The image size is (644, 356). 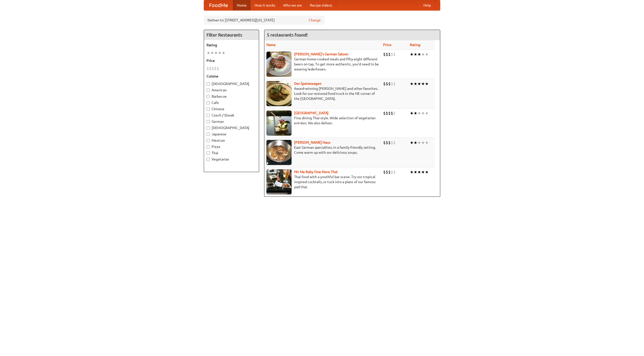 What do you see at coordinates (265, 5) in the screenshot?
I see `a: How it works` at bounding box center [265, 5].